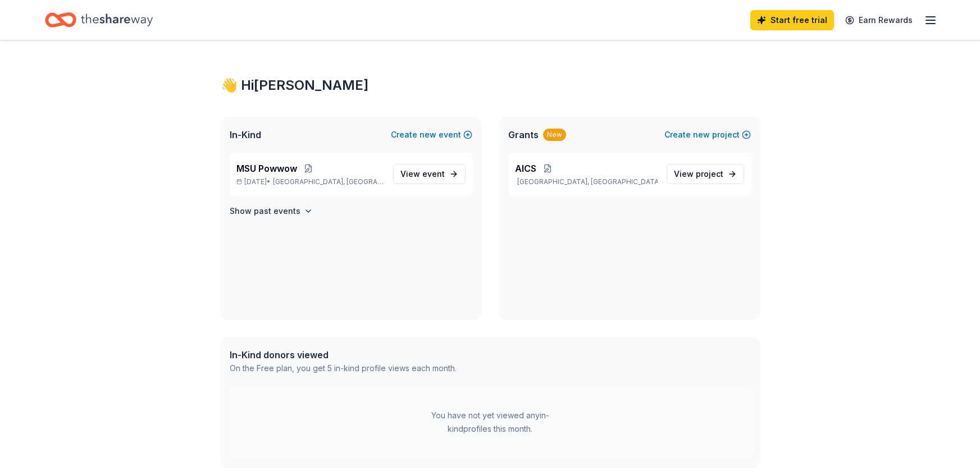 This screenshot has height=475, width=980. I want to click on a: Earn Rewards, so click(879, 20).